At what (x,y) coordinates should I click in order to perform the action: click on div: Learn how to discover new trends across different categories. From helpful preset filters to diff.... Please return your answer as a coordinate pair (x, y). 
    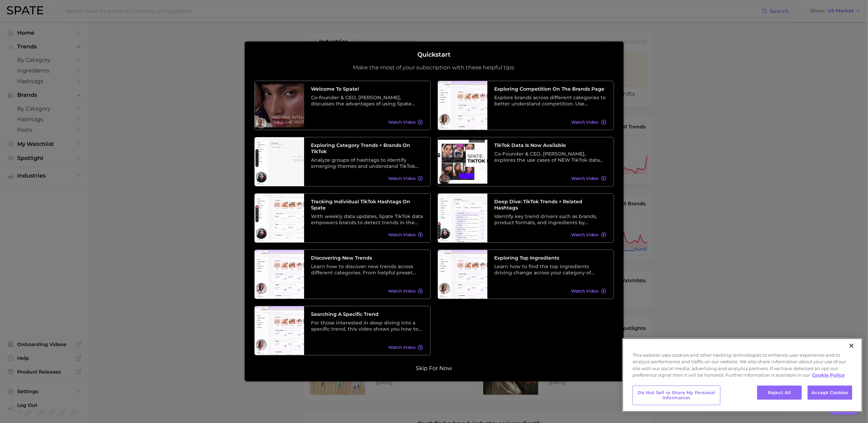
    Looking at the image, I should click on (367, 270).